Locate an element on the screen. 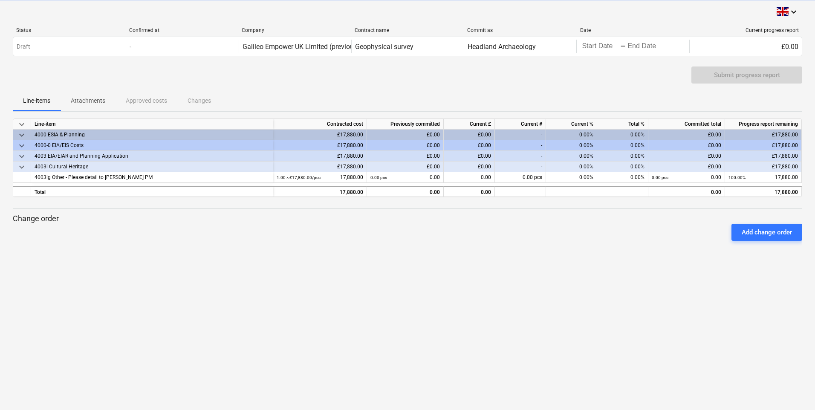 Image resolution: width=815 pixels, height=410 pixels. div: Confirmed at is located at coordinates (182, 30).